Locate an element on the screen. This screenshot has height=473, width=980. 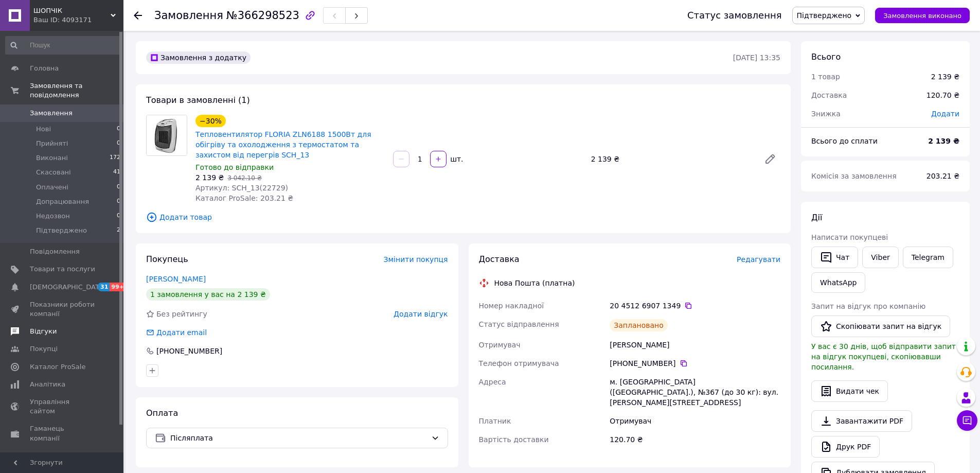
span: Всього is located at coordinates (826, 57).